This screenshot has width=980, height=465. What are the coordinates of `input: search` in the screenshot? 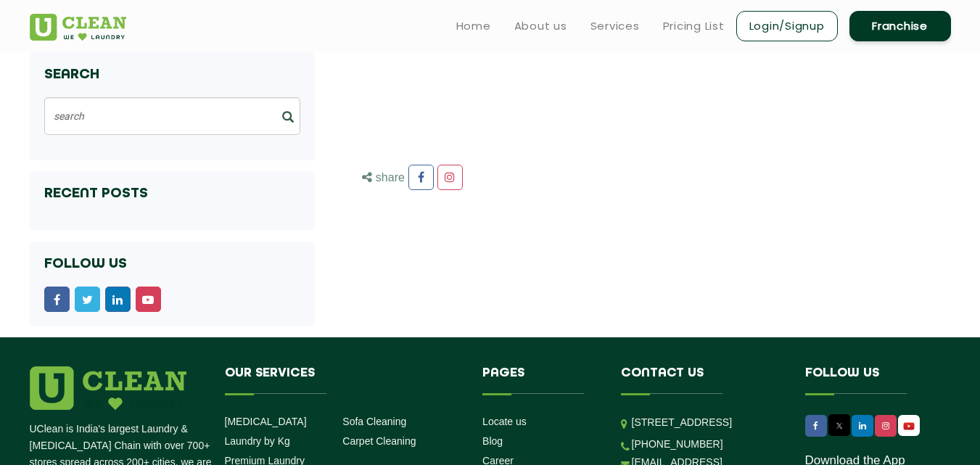 It's located at (172, 116).